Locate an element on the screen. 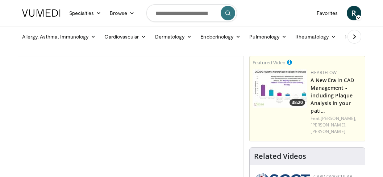 The width and height of the screenshot is (383, 177). img: 738d0e2d-290f-4d89-8861-908fb8b721dc.150x105_q85_crop-smart_upscale.jpg is located at coordinates (280, 88).